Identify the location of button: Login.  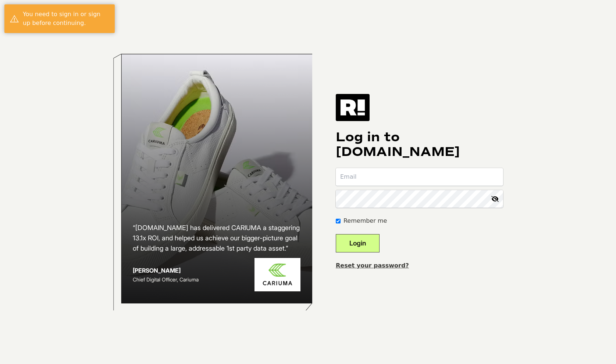
(357, 244).